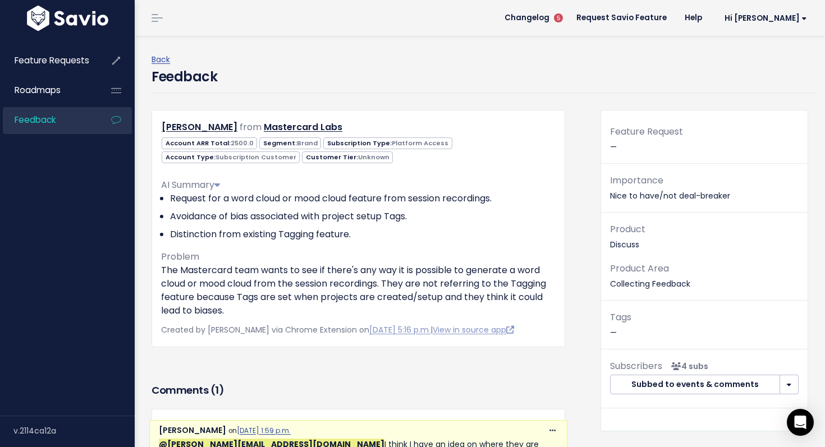 The width and height of the screenshot is (825, 447). What do you see at coordinates (217, 390) in the screenshot?
I see `span: 1` at bounding box center [217, 390].